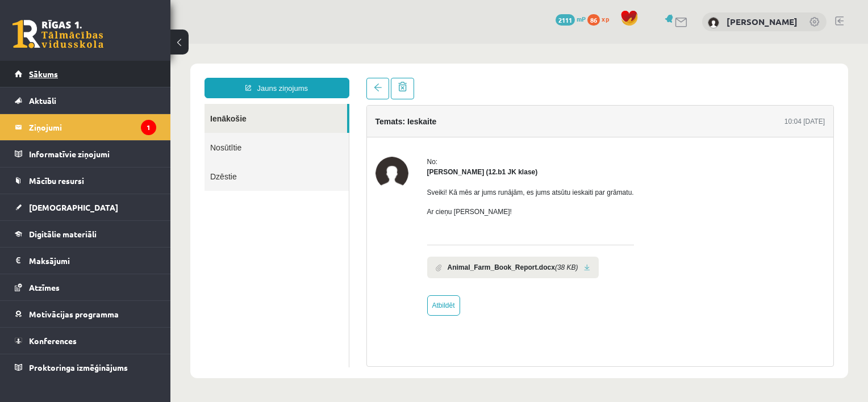 The height and width of the screenshot is (402, 868). Describe the element at coordinates (58, 34) in the screenshot. I see `a: Rīgas 1. Tālmācības vidusskola` at that location.